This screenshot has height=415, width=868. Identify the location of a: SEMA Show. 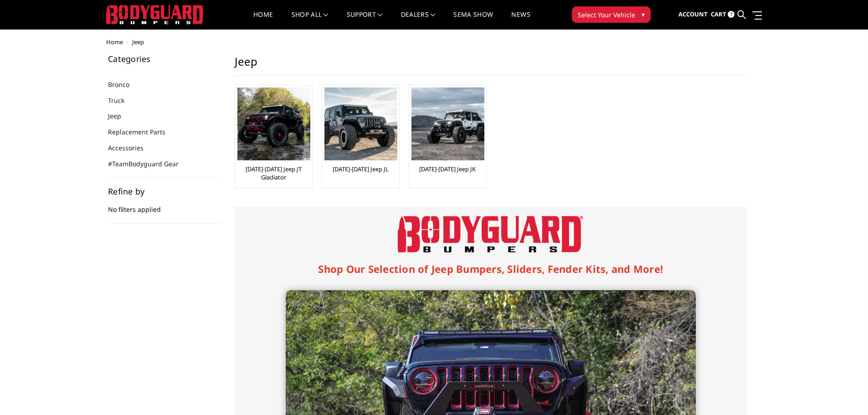
(473, 20).